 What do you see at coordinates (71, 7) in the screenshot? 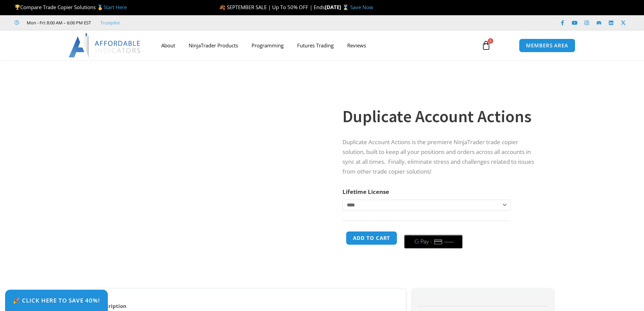
I see `span: Compare Trade Copier Solutions 🥇` at bounding box center [71, 7].